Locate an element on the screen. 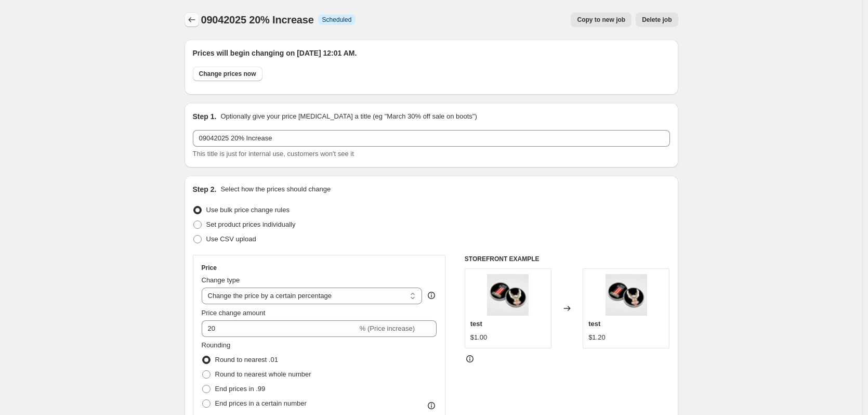 The height and width of the screenshot is (415, 868). span: Round to nearest .01 is located at coordinates (247, 359).